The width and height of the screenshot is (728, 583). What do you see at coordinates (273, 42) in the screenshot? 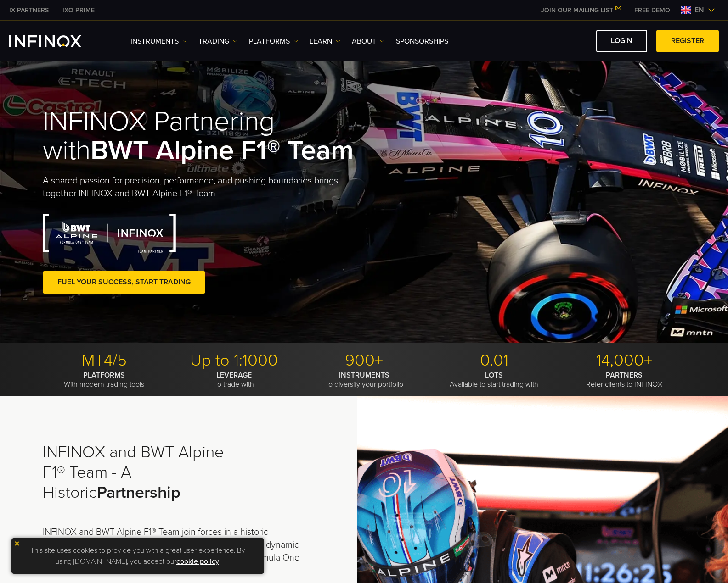
I see `a: PLATFORMS` at bounding box center [273, 42].